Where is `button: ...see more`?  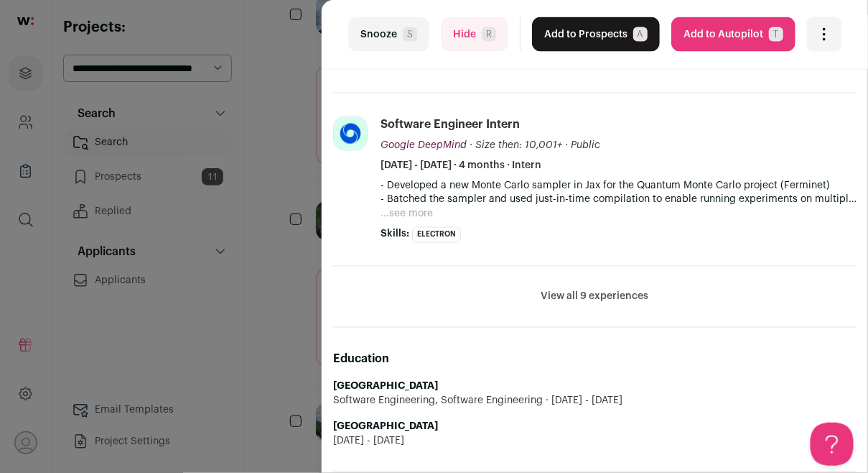
button: ...see more is located at coordinates (407, 214).